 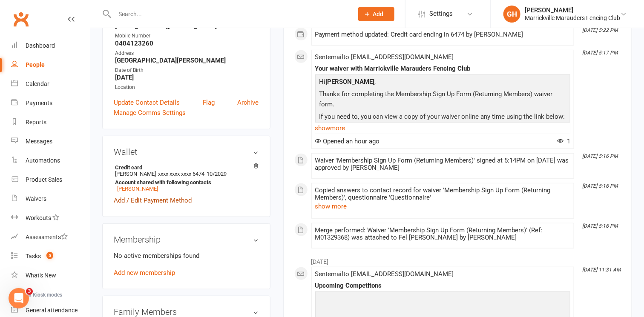 What do you see at coordinates (21, 19) in the screenshot?
I see `a: Clubworx` at bounding box center [21, 19].